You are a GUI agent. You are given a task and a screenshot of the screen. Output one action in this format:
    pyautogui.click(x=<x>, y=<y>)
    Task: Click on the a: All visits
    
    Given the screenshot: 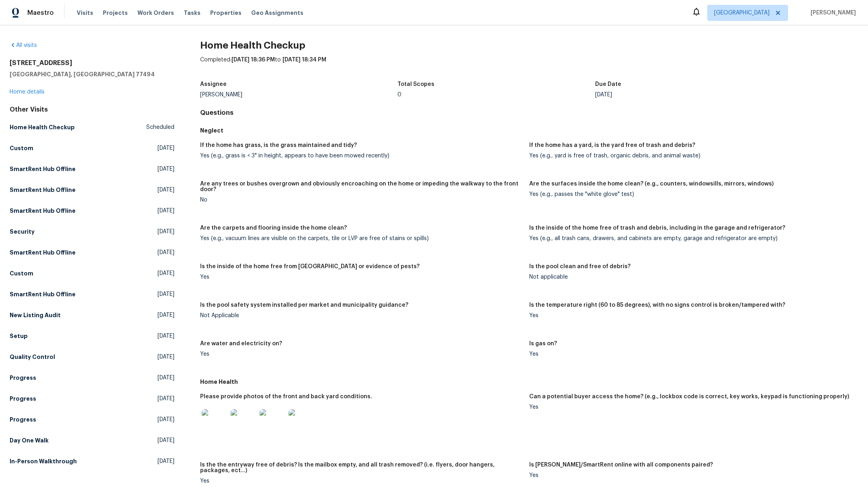 What is the action you would take?
    pyautogui.click(x=23, y=45)
    